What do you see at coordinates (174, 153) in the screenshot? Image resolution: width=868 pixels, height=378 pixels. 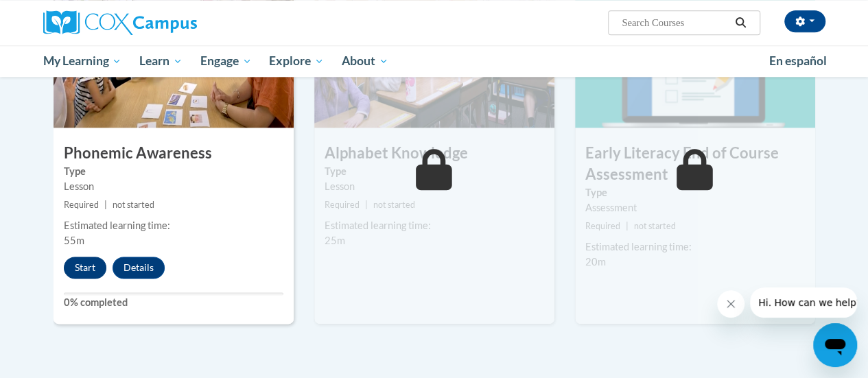 I see `h3: Phonemic Awareness` at bounding box center [174, 153].